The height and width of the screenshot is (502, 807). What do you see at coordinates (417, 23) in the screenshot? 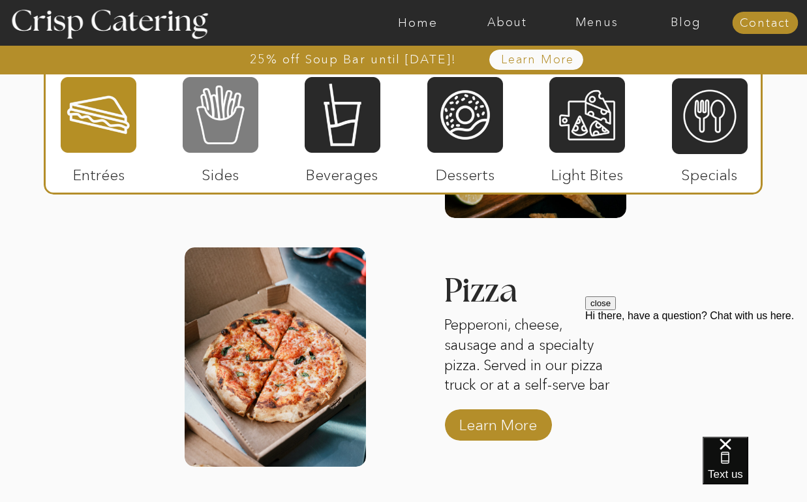
I see `a: Home` at bounding box center [417, 23].